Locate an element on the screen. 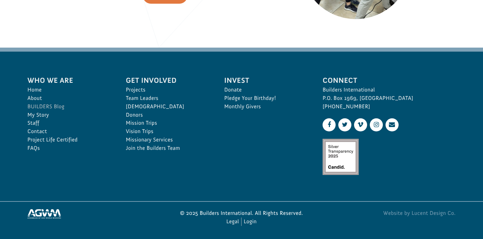 The width and height of the screenshot is (483, 239). a: My Story is located at coordinates (69, 115).